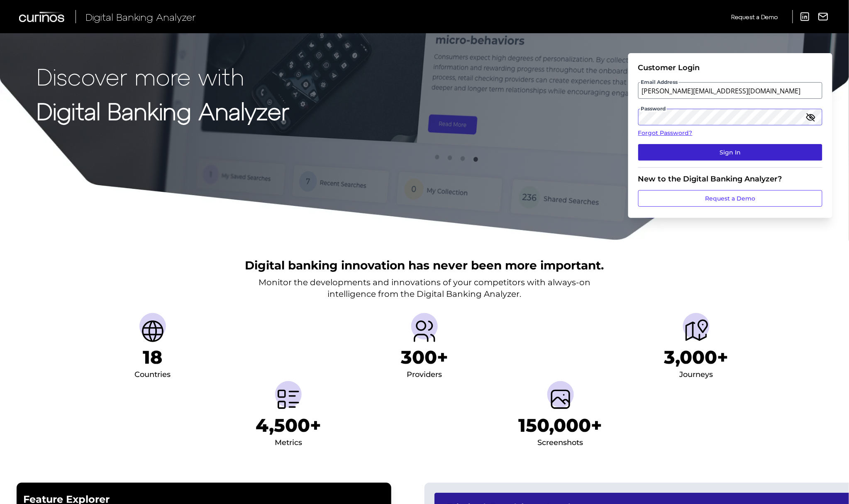 This screenshot has height=504, width=849. What do you see at coordinates (42, 16) in the screenshot?
I see `img: Curinos` at bounding box center [42, 16].